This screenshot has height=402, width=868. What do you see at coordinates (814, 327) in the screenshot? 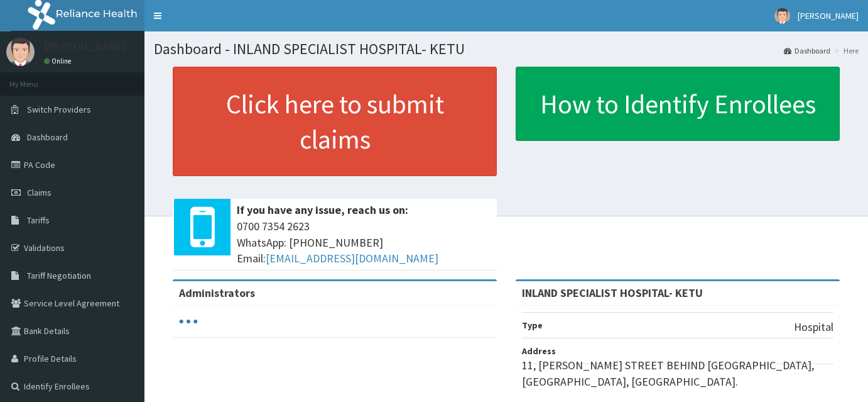
I see `p: Hospital` at bounding box center [814, 327].